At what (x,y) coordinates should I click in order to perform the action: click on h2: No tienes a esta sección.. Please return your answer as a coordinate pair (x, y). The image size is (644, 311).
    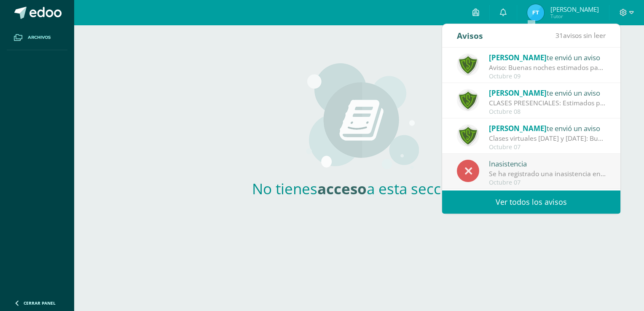
    Looking at the image, I should click on (359, 188).